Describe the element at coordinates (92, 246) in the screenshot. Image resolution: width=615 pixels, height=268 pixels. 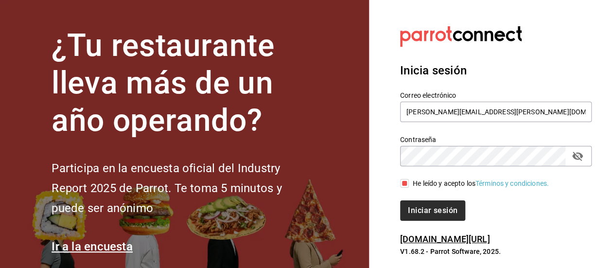
I see `a: Ir a la encuesta` at that location.